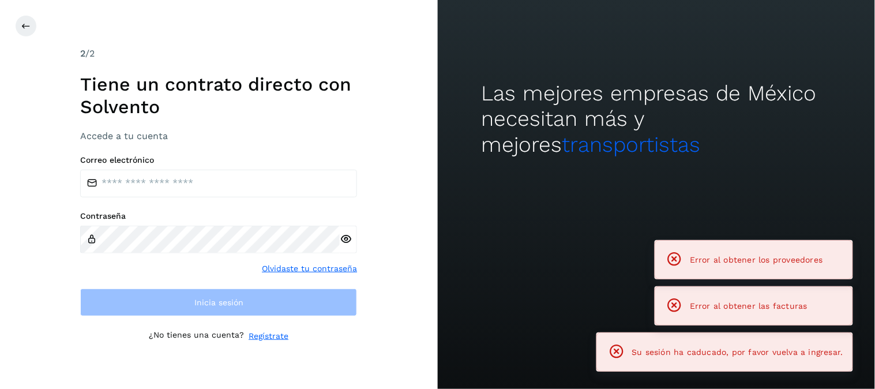 This screenshot has width=875, height=389. I want to click on h2: Las mejores empresas de México necesitan más y mejores, so click(656, 119).